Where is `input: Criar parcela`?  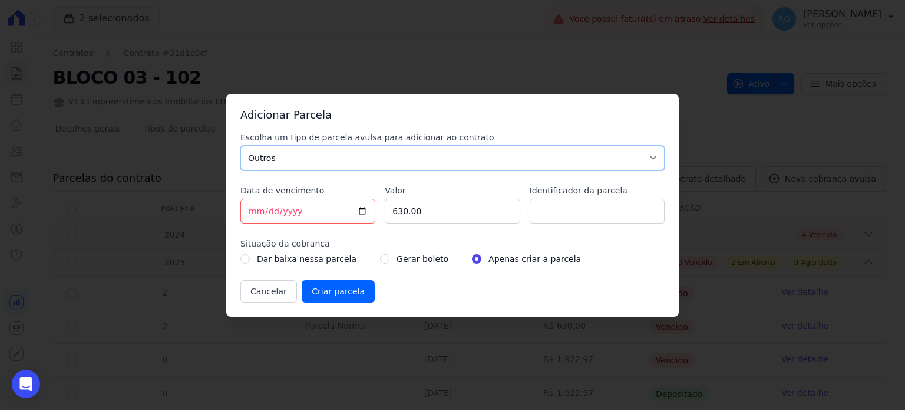
input: Criar parcela is located at coordinates (338, 291).